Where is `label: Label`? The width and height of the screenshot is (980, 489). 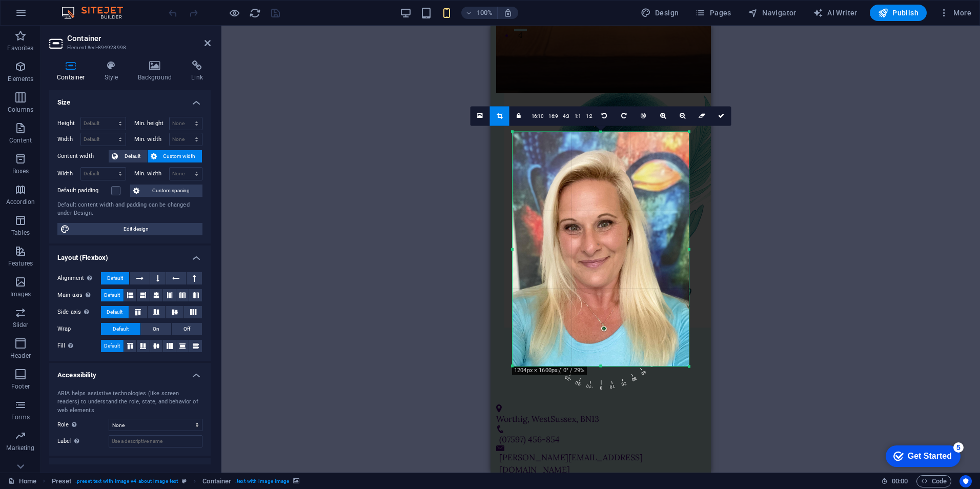
label: Label is located at coordinates (83, 441).